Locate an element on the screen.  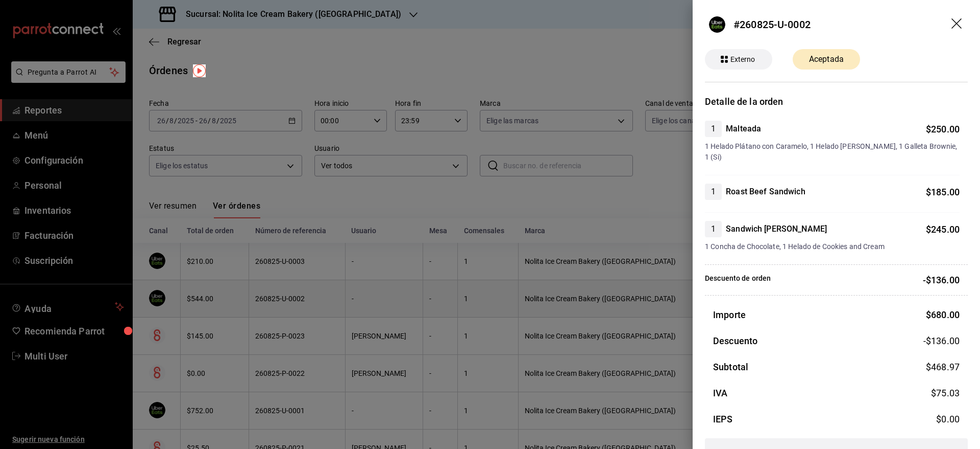
p: Descuento de orden is located at coordinates (737, 279).